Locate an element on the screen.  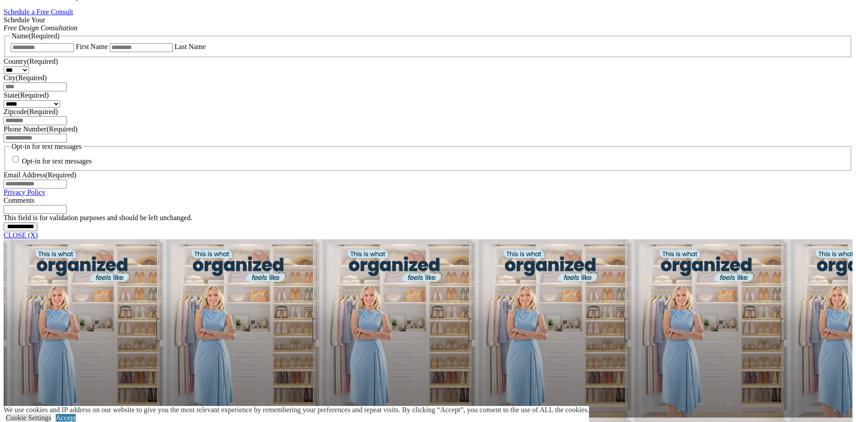
a: Privacy Policy is located at coordinates (25, 192).